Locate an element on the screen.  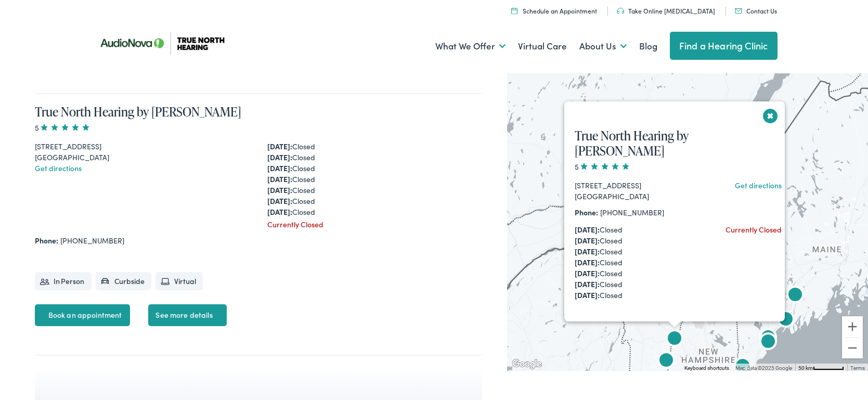
button: Close is located at coordinates (770, 115).